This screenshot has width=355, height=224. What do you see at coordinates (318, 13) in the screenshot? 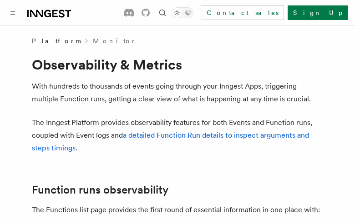
I see `a: Sign Up` at bounding box center [318, 13].